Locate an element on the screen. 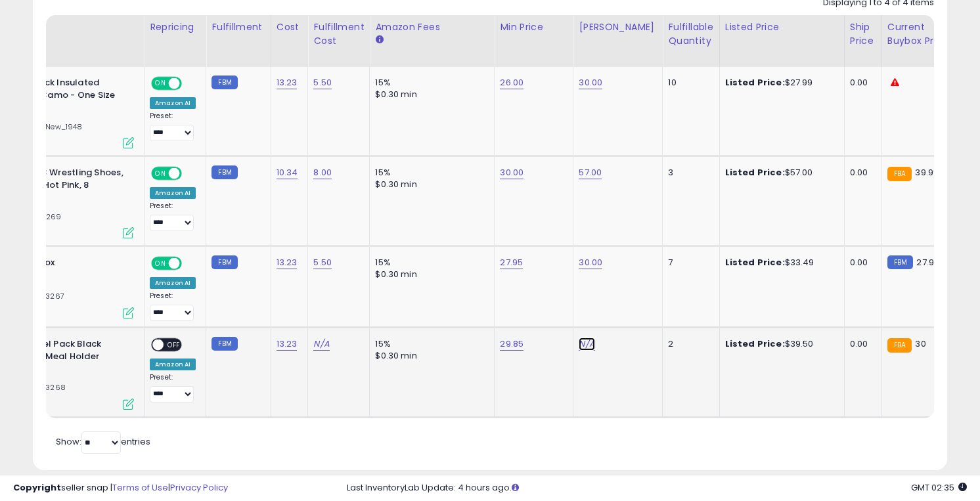 Image resolution: width=980 pixels, height=501 pixels. a: 8.00 is located at coordinates (323, 173).